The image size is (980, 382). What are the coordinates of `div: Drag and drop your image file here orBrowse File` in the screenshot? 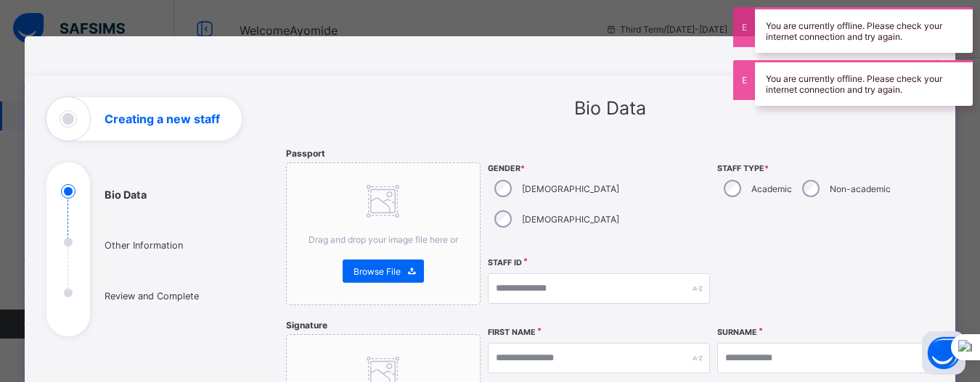 It's located at (383, 234).